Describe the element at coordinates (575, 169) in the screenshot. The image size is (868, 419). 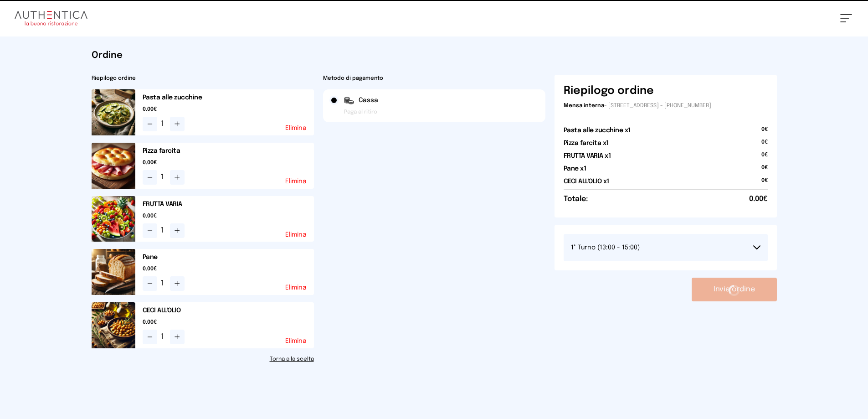
I see `h2: Pane x1` at that location.